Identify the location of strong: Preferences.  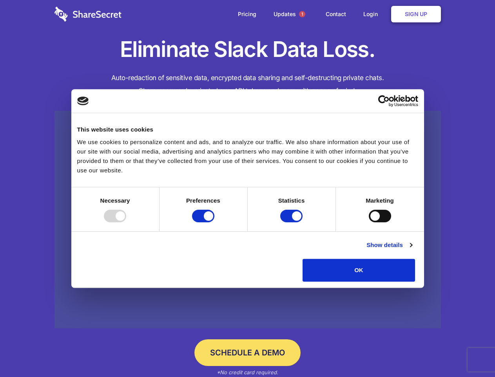
(203, 200).